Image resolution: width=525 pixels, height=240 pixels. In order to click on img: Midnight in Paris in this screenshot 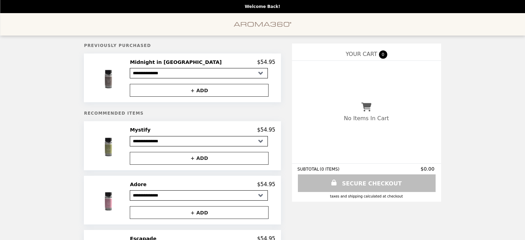, I will do `click(109, 78)`.